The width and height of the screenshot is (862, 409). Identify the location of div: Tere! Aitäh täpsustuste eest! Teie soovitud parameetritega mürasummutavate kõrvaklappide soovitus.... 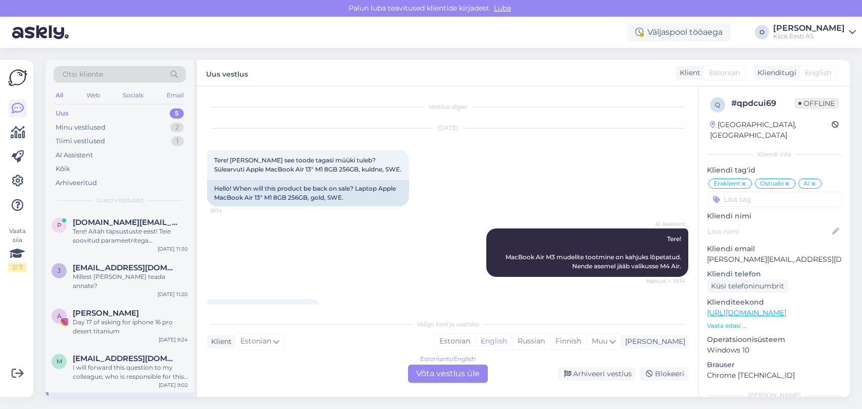
(130, 236).